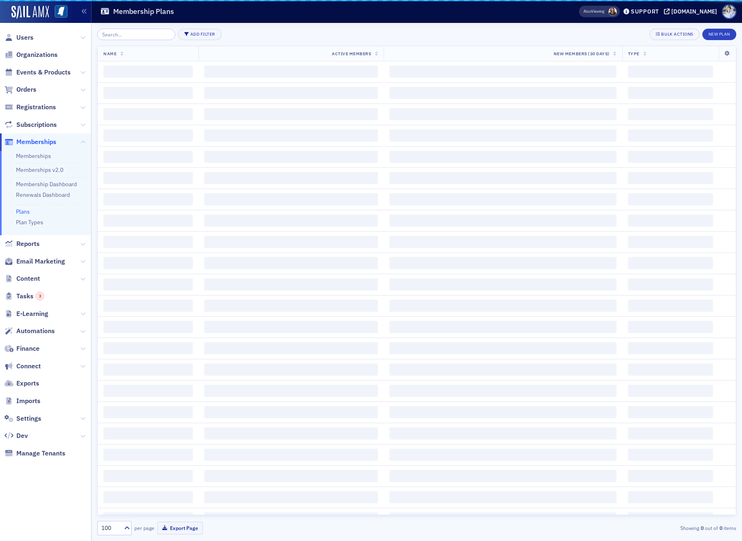 The width and height of the screenshot is (742, 541). I want to click on span: Content, so click(28, 278).